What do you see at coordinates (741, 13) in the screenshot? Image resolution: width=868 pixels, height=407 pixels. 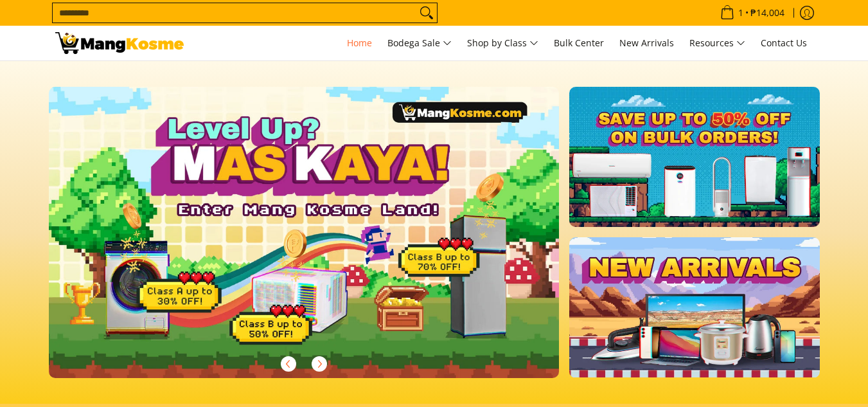 I see `span: 1` at bounding box center [741, 13].